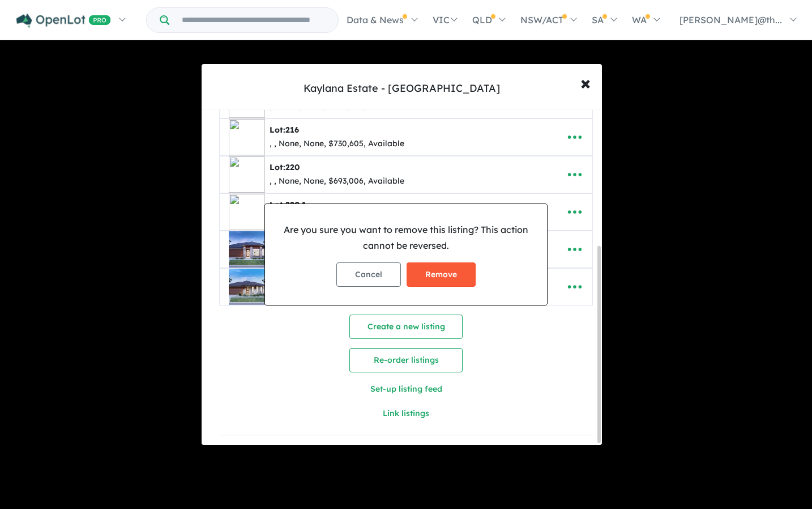 The height and width of the screenshot is (509, 812). What do you see at coordinates (63, 20) in the screenshot?
I see `img: Openlot PRO Logo White` at bounding box center [63, 20].